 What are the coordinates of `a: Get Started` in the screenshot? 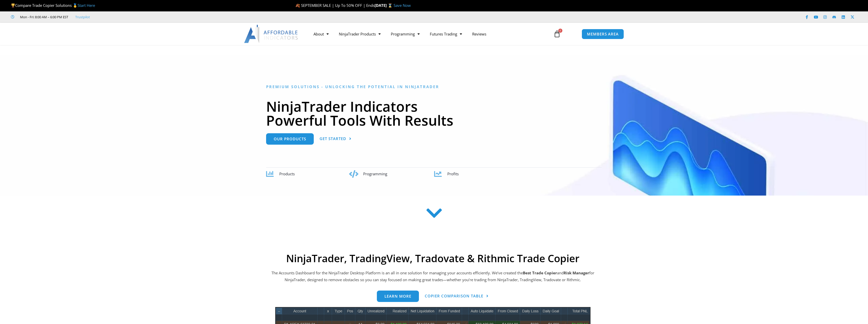 It's located at (336, 138).